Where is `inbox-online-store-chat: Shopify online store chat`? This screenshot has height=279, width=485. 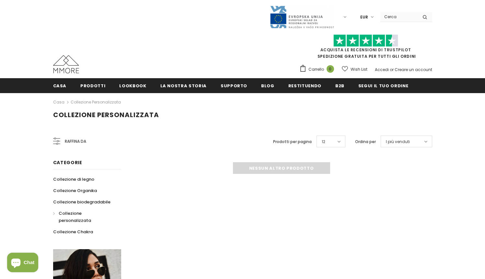 inbox-online-store-chat: Shopify online store chat is located at coordinates (23, 263).